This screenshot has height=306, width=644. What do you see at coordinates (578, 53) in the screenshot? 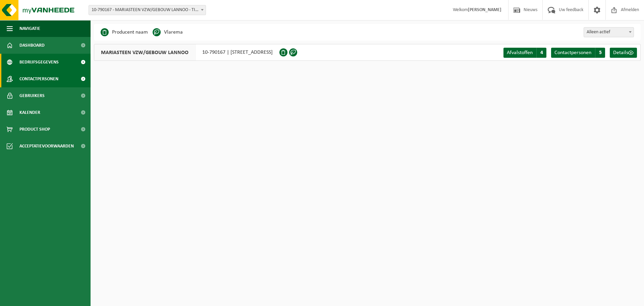
I see `a: Contactpersonen 5` at bounding box center [578, 53].